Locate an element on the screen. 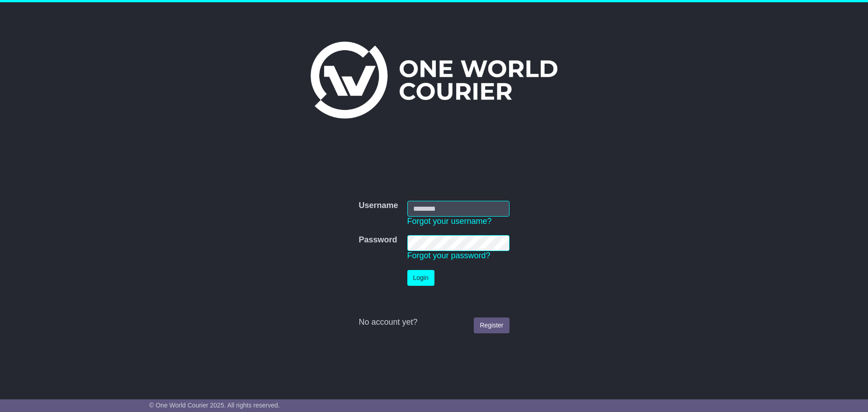 Image resolution: width=868 pixels, height=412 pixels. a: Forgot your username? is located at coordinates (449, 221).